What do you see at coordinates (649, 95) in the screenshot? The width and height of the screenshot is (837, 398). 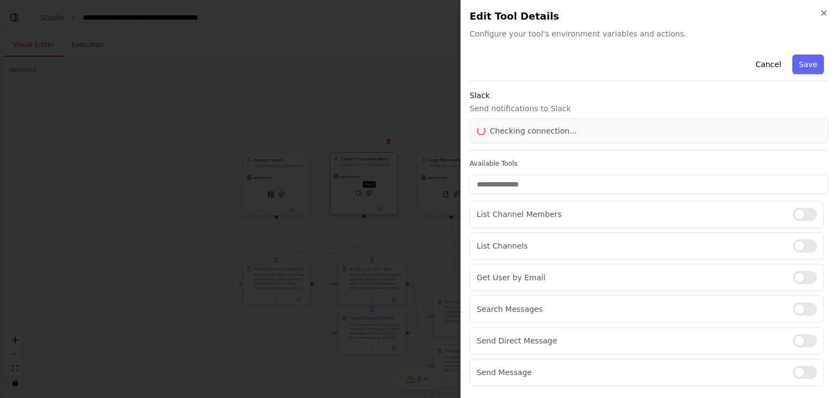 I see `h3: Slack` at bounding box center [649, 95].